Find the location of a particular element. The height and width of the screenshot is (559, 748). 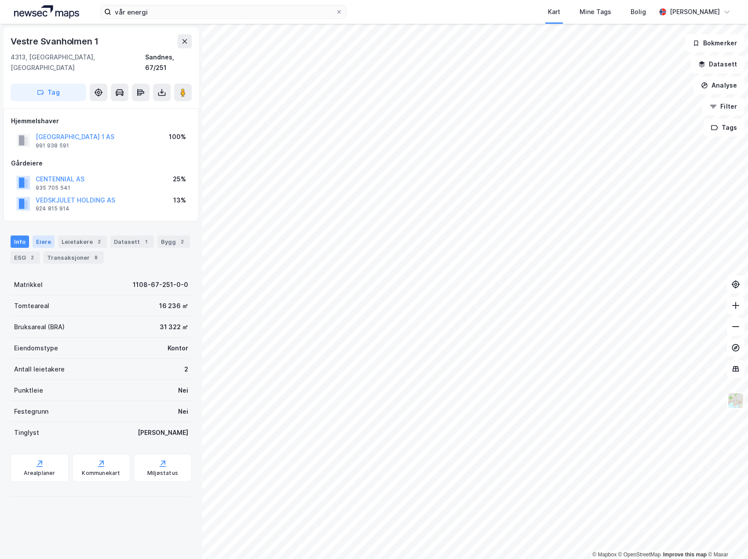

a: Mapbox is located at coordinates (605, 554).